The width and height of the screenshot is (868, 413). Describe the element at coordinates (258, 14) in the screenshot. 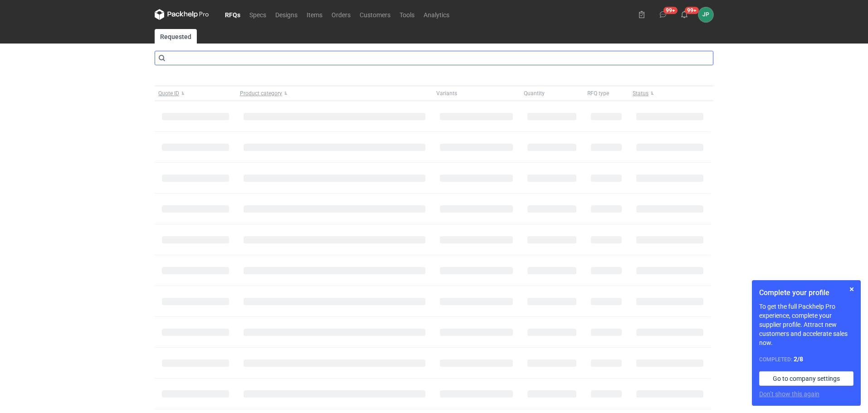

I see `a: Specs` at that location.